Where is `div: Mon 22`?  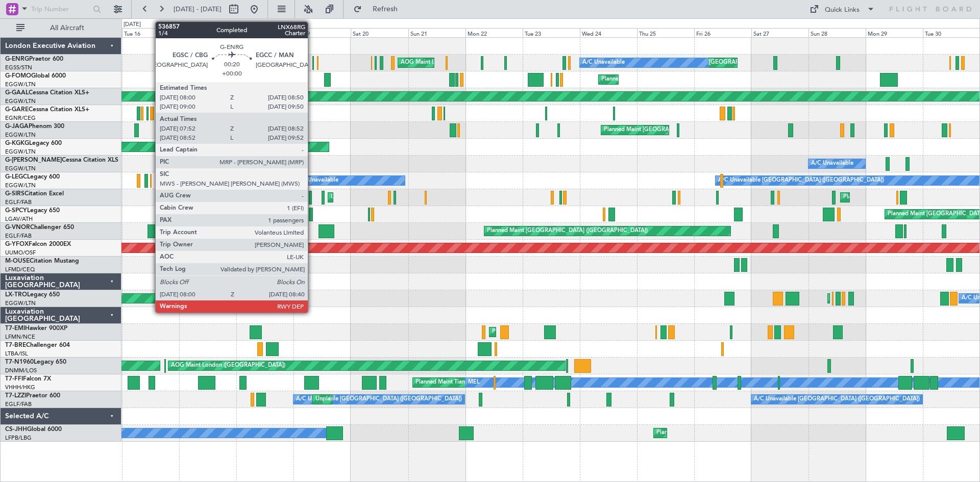 div: Mon 22 is located at coordinates (494, 32).